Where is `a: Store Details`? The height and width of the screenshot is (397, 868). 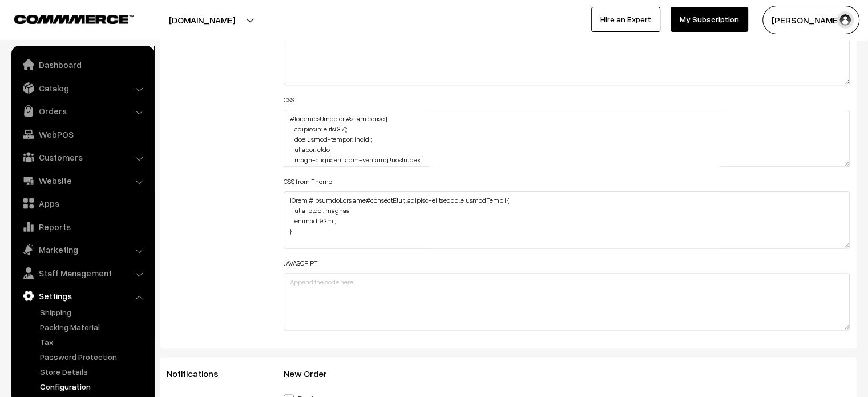 a: Store Details is located at coordinates (94, 372).